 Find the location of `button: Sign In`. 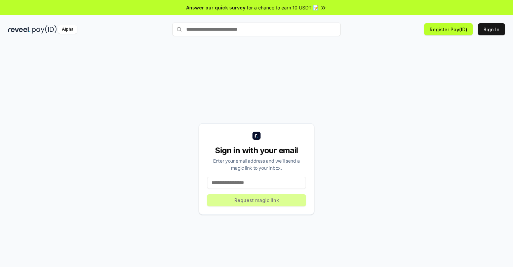

button: Sign In is located at coordinates (492, 29).